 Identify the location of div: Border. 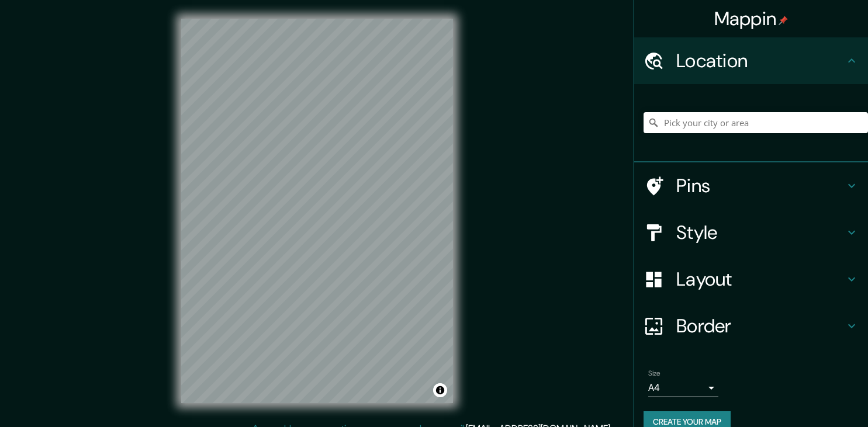
(751, 326).